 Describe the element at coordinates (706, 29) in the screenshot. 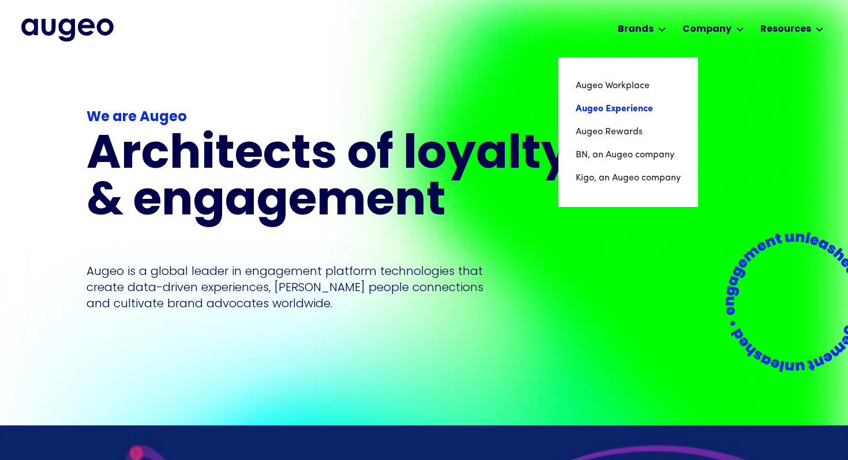

I see `div: Company` at that location.